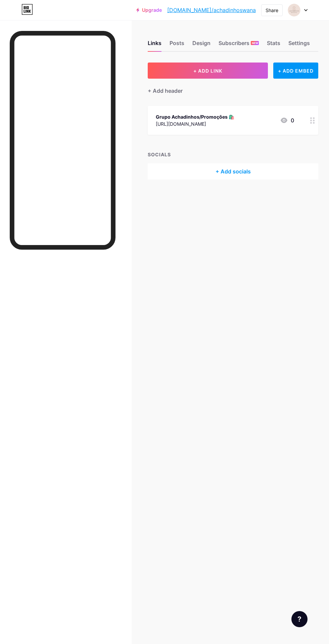  I want to click on div: Subscribers, so click(239, 45).